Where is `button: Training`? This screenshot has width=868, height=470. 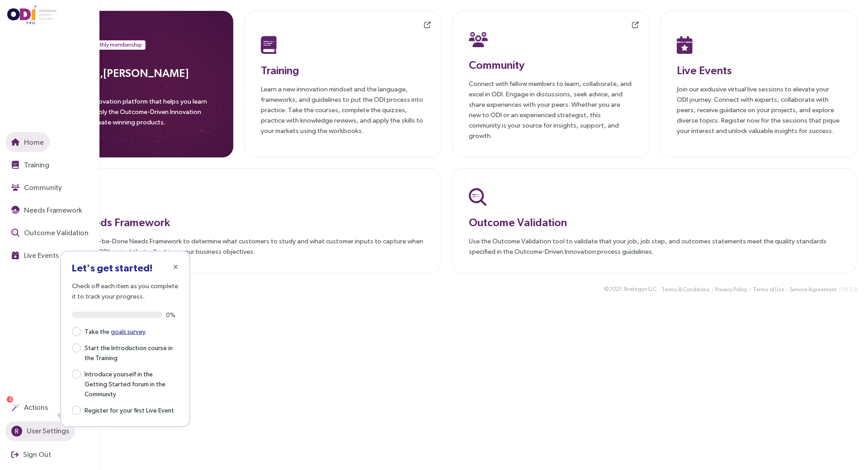 button: Training is located at coordinates (30, 165).